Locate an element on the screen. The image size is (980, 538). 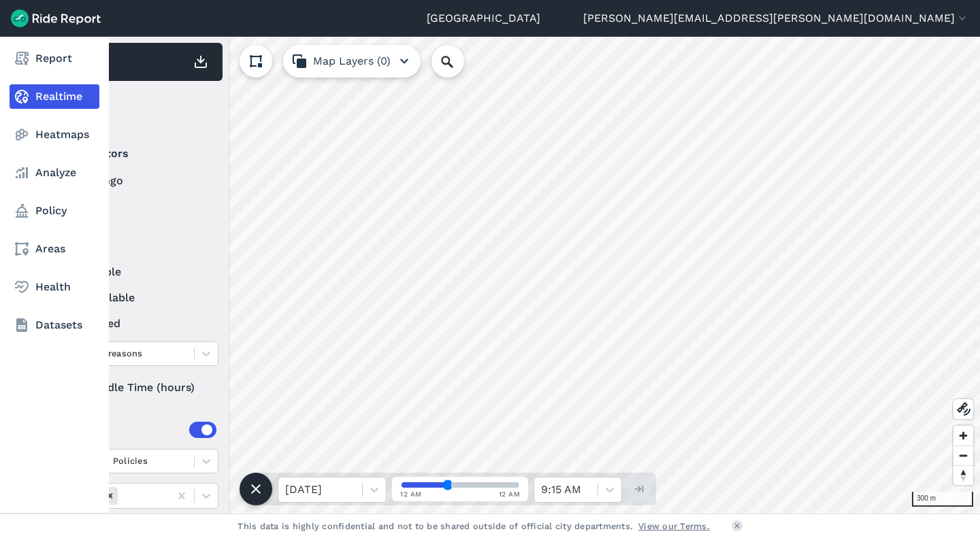
label: Lime is located at coordinates (137, 206).